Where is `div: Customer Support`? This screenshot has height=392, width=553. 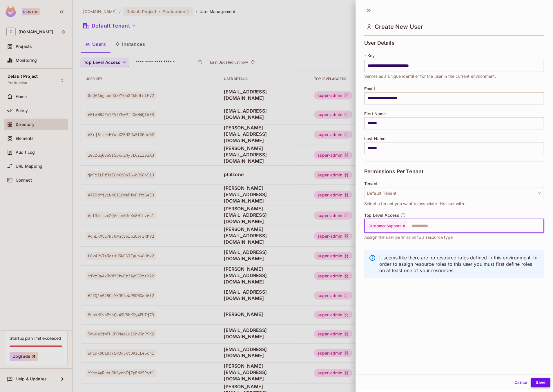 div: Customer Support is located at coordinates (387, 226).